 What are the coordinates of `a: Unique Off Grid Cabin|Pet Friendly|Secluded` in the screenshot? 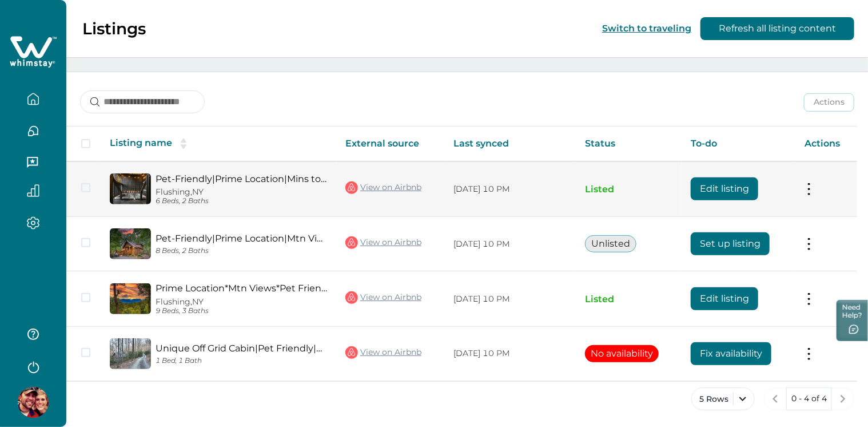 It's located at (241, 348).